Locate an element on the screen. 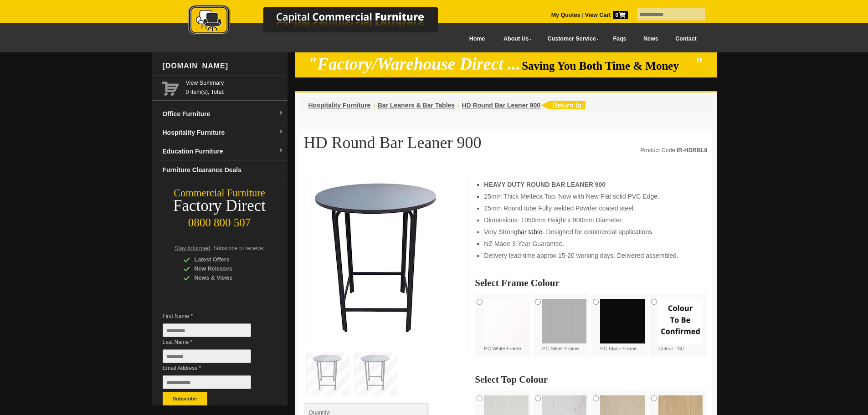 This screenshot has width=868, height=415. img: PC Black Frame is located at coordinates (623, 321).